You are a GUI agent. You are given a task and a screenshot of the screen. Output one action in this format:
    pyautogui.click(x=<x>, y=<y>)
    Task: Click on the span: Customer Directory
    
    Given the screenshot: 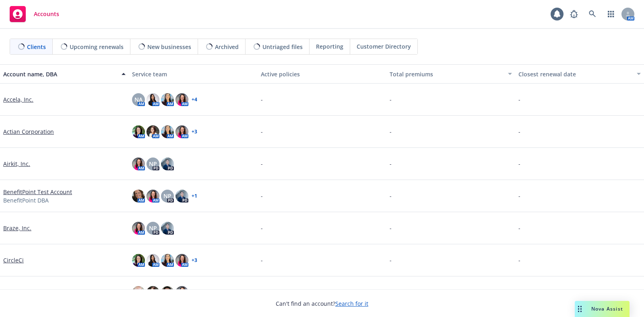 What is the action you would take?
    pyautogui.click(x=384, y=46)
    